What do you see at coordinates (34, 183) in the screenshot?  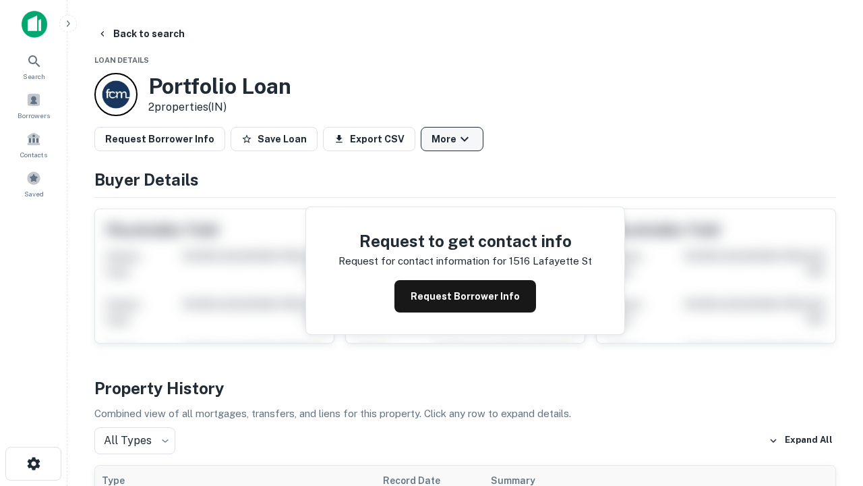 I see `a: Saved` at bounding box center [34, 183].